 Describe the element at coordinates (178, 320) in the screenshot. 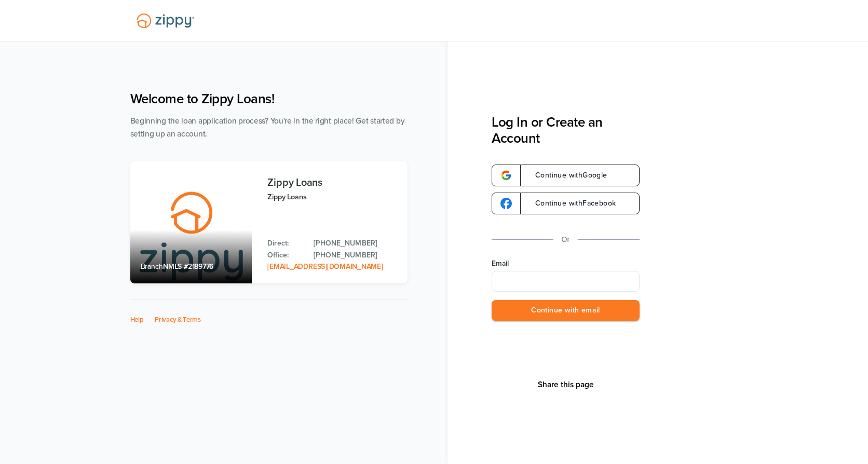

I see `a: Privacy & Terms` at that location.